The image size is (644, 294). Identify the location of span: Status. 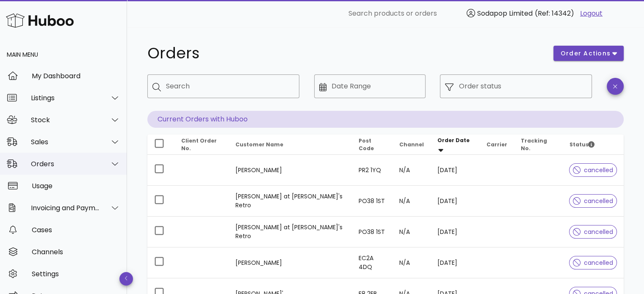
(582, 144).